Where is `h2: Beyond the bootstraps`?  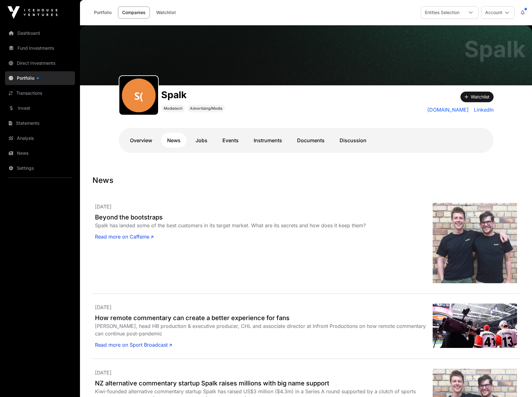
h2: Beyond the bootstraps is located at coordinates (264, 217).